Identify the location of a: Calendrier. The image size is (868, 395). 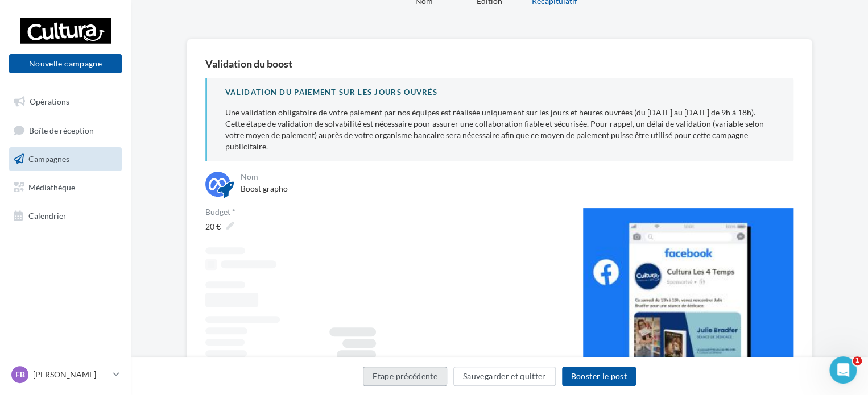
(65, 216).